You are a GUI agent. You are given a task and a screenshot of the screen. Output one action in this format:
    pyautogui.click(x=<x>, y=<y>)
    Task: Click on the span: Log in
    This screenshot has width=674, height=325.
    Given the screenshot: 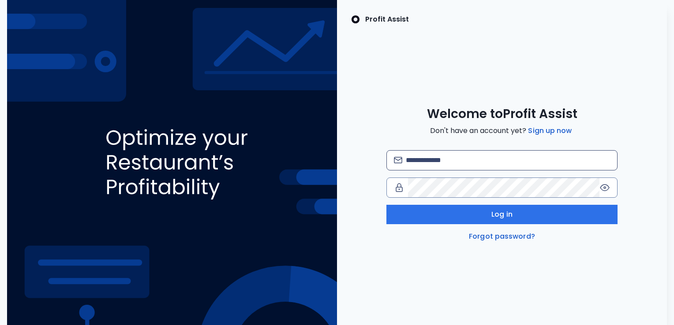 What is the action you would take?
    pyautogui.click(x=502, y=215)
    